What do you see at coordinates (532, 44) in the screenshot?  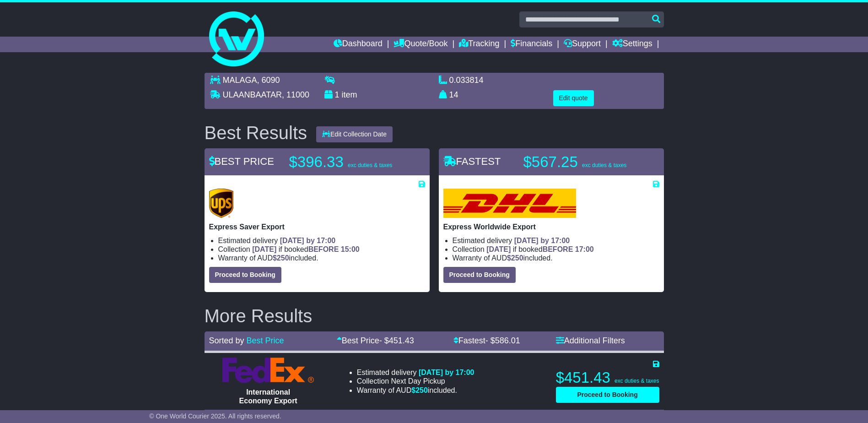 I see `a: Financials` at bounding box center [532, 44].